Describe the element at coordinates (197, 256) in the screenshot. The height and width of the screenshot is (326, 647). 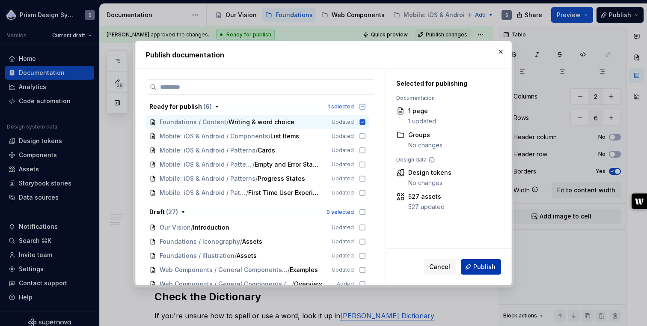
I see `span: Foundations / Illustration` at that location.